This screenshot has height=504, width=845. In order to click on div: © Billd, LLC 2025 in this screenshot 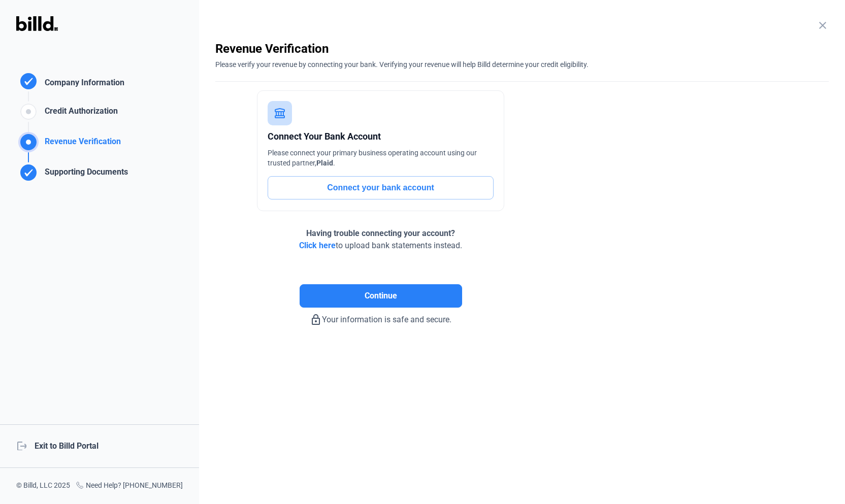, I will do `click(43, 485)`.